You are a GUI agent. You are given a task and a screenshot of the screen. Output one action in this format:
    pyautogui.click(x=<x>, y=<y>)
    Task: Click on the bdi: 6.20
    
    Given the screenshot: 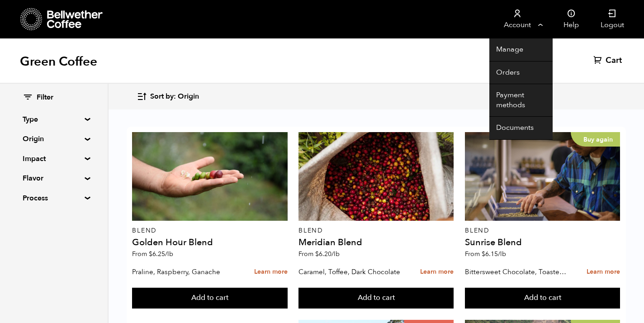 What is the action you would take?
    pyautogui.click(x=327, y=254)
    